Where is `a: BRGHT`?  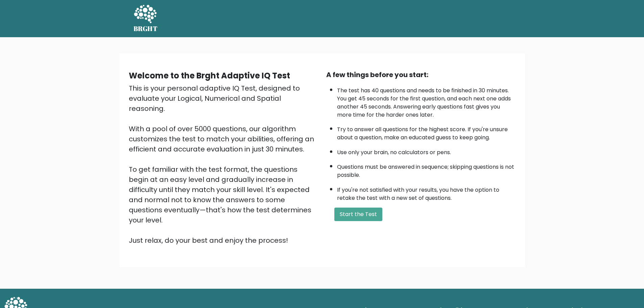 a: BRGHT is located at coordinates (146, 18).